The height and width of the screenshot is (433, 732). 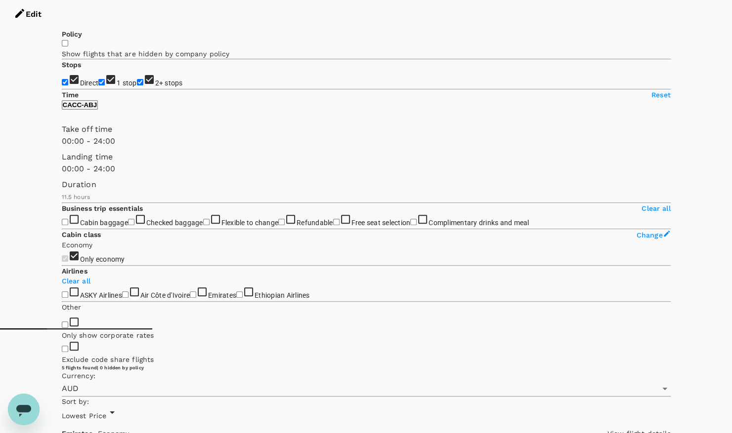 What do you see at coordinates (193, 294) in the screenshot?
I see `input: Emirates` at bounding box center [193, 294].